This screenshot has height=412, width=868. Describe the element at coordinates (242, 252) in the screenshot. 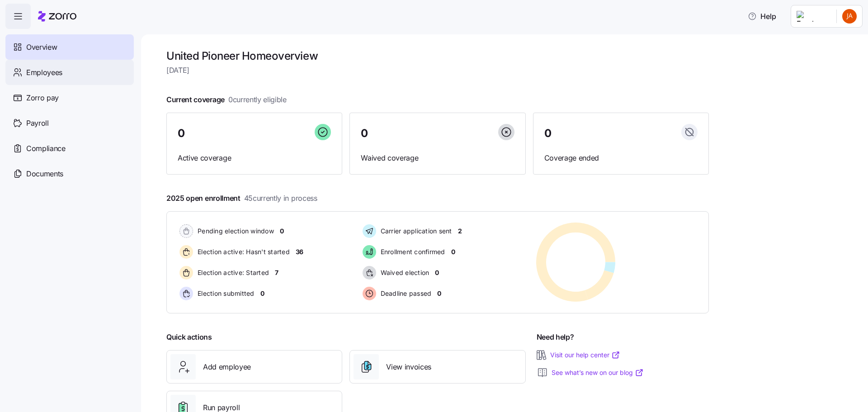

I see `span: Election active: Hasn't started` at that location.